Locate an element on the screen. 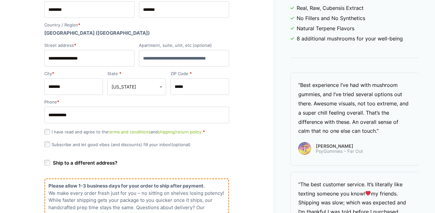 This screenshot has width=435, height=213. span: No Fillers and No Synthetics is located at coordinates (330, 18).